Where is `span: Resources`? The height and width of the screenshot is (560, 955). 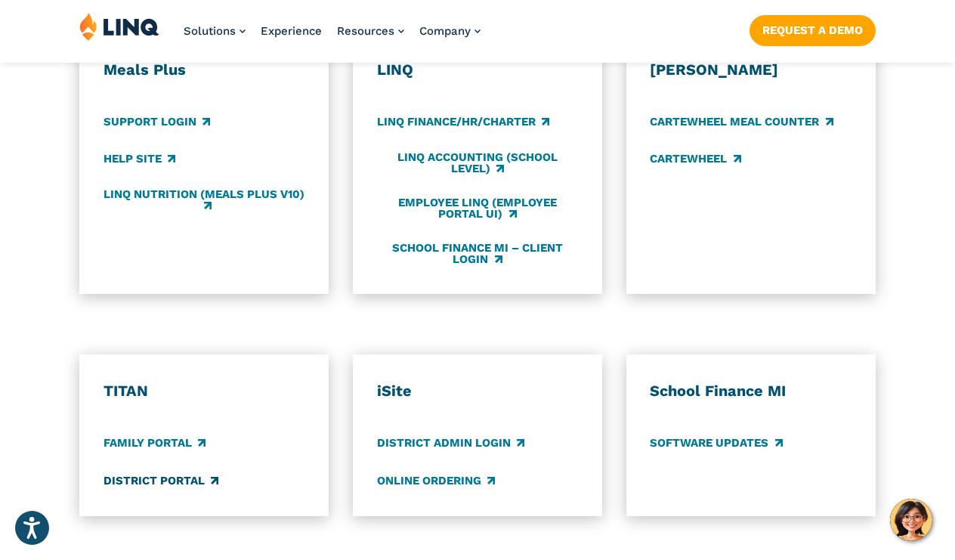
span: Resources is located at coordinates (366, 31).